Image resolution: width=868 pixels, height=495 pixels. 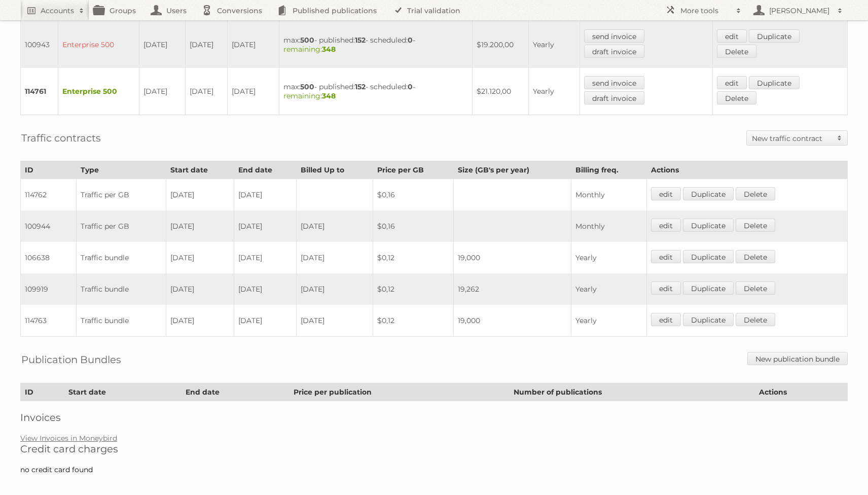 I want to click on td: 100943, so click(x=39, y=45).